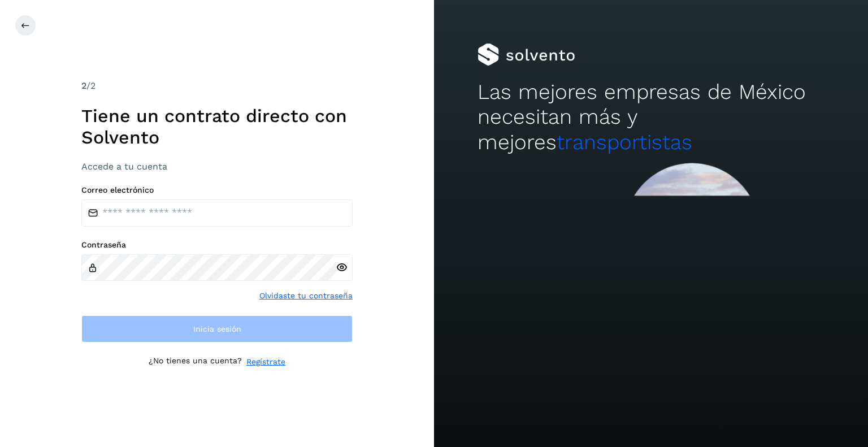 The image size is (868, 447). I want to click on span: Inicia sesión, so click(217, 330).